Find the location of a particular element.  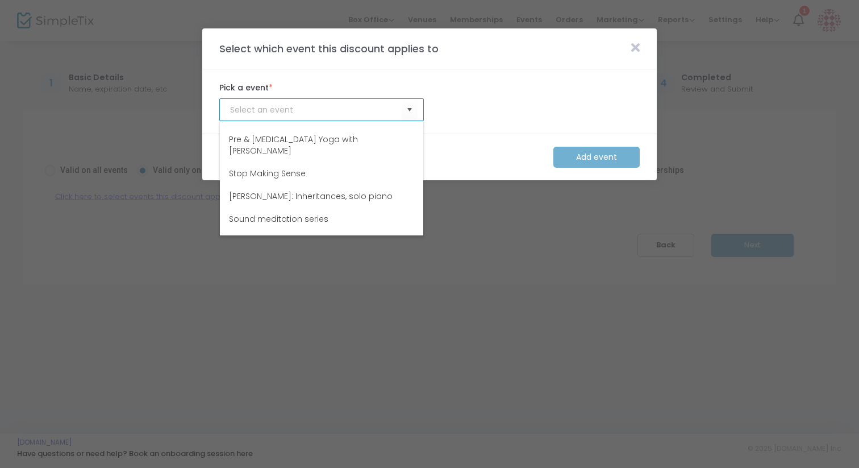

span: Stop Making Sense is located at coordinates (267, 173).